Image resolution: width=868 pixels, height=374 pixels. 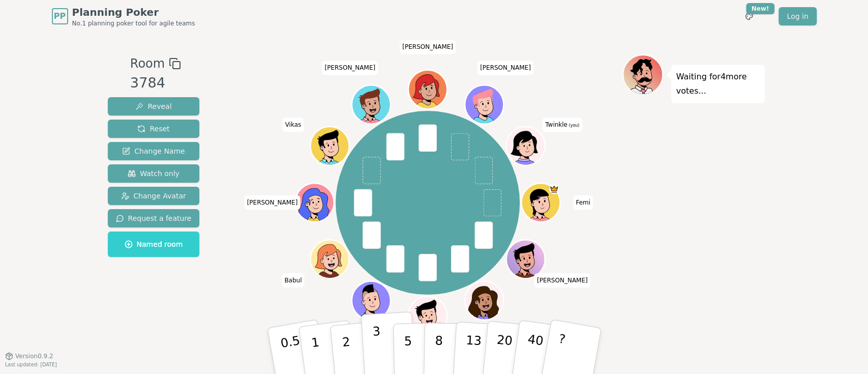 I want to click on button: Reveal, so click(x=153, y=106).